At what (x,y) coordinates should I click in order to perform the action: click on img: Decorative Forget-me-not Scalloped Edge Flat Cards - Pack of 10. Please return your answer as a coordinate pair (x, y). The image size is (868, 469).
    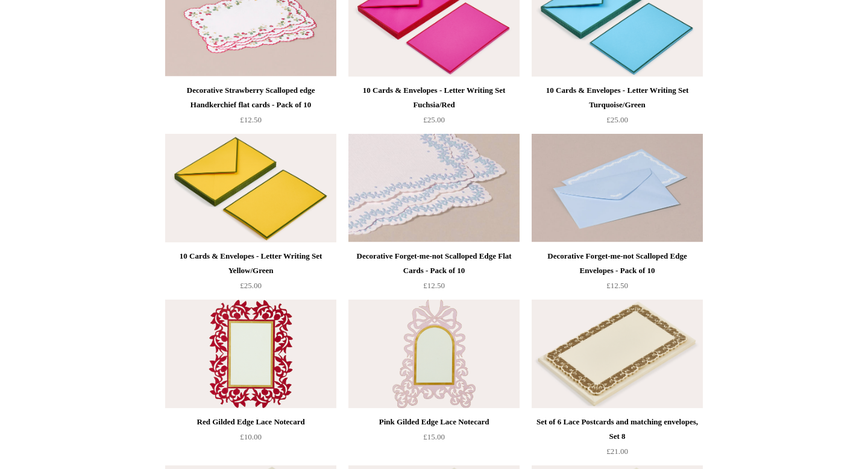
    Looking at the image, I should click on (434, 188).